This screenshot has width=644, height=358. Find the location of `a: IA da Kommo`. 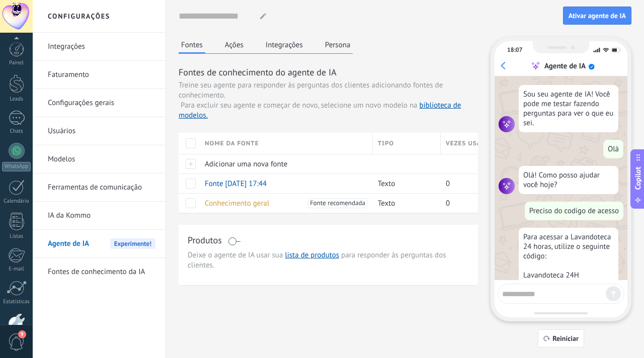

a: IA da Kommo is located at coordinates (102, 216).